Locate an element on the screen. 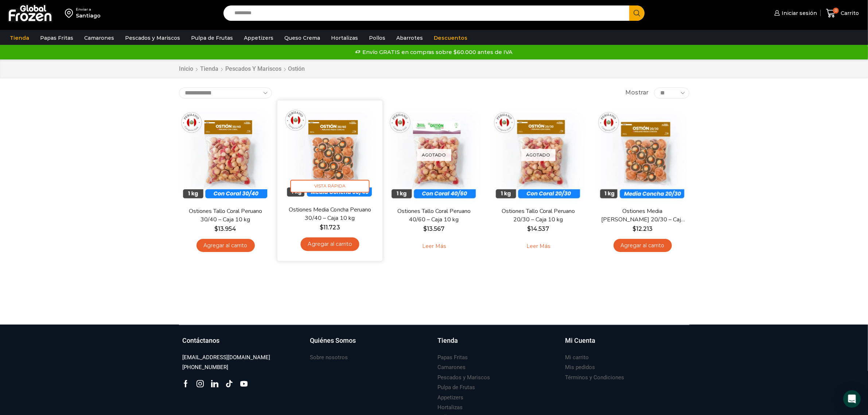  h3: Sobre nosotros is located at coordinates (330, 357).